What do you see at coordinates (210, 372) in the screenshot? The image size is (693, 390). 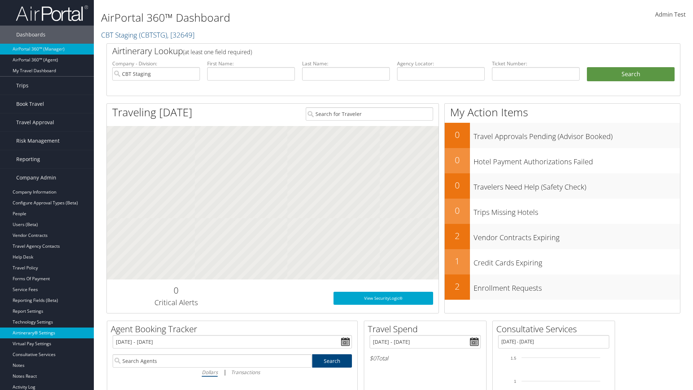 I see `i: Dollars` at bounding box center [210, 372].